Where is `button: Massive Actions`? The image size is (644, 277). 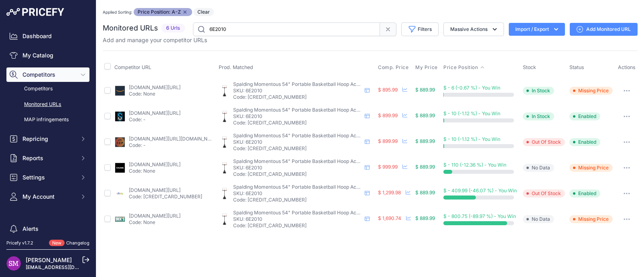
button: Massive Actions is located at coordinates (474, 30).